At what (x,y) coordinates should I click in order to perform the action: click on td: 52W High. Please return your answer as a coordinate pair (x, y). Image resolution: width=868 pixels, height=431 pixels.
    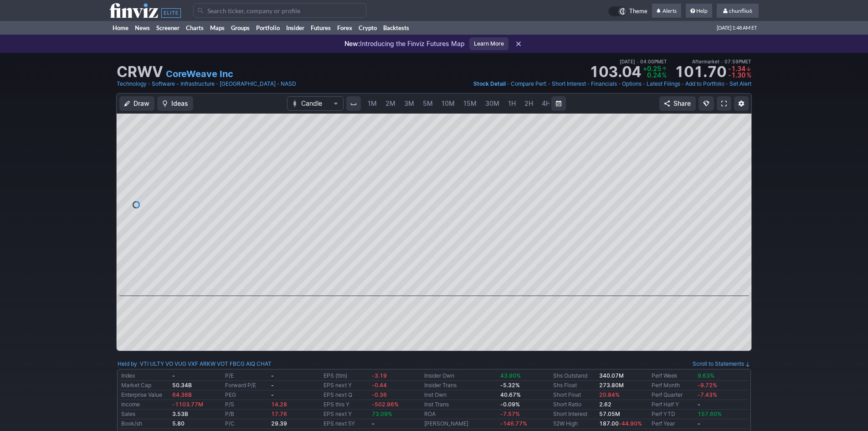
    Looking at the image, I should click on (574, 423).